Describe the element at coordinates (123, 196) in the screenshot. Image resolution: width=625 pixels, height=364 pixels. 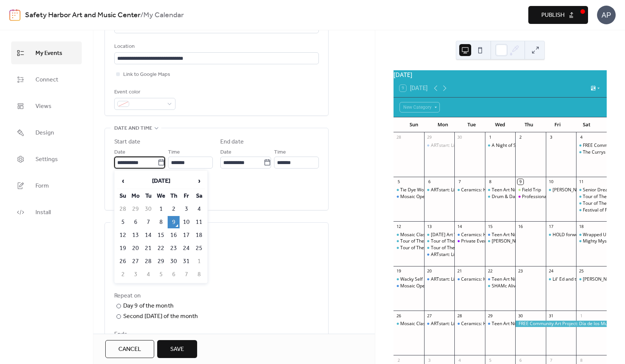
I see `th: Su` at that location.